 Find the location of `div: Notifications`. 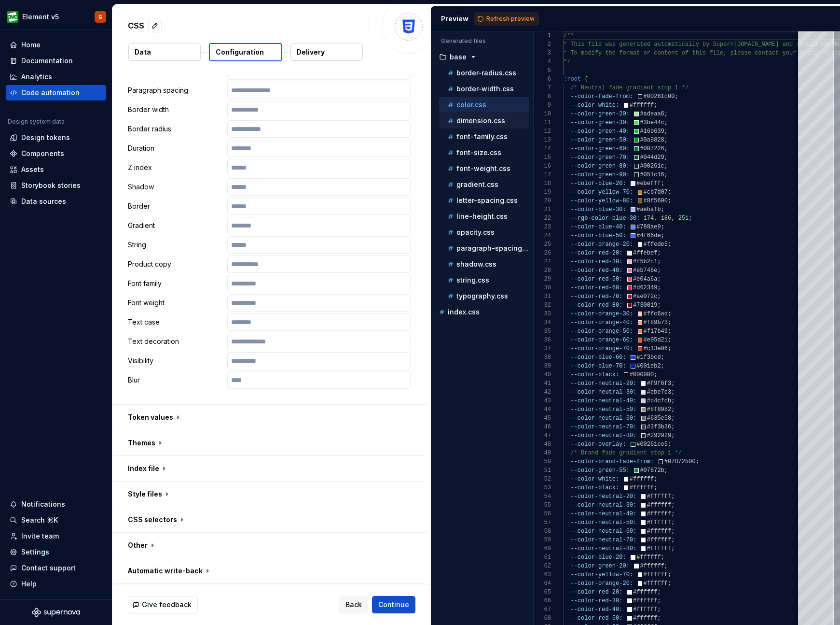

div: Notifications is located at coordinates (43, 504).